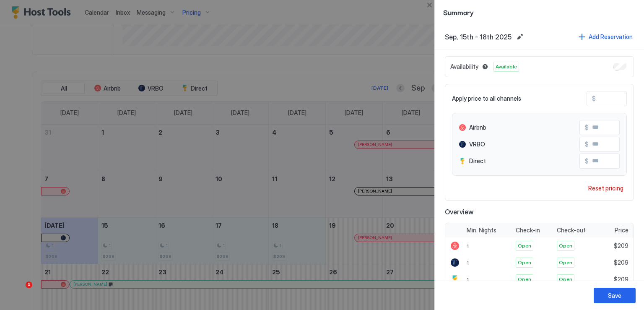 The width and height of the screenshot is (644, 310). I want to click on button: Blocked dates override all pricing rules and remain unavailable until manually unblocked, so click(485, 67).